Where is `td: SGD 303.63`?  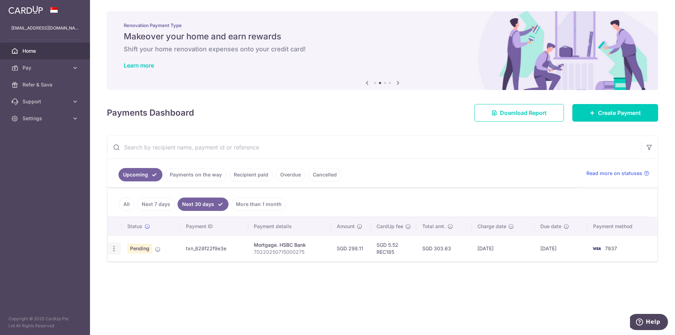 td: SGD 303.63 is located at coordinates (444, 248).